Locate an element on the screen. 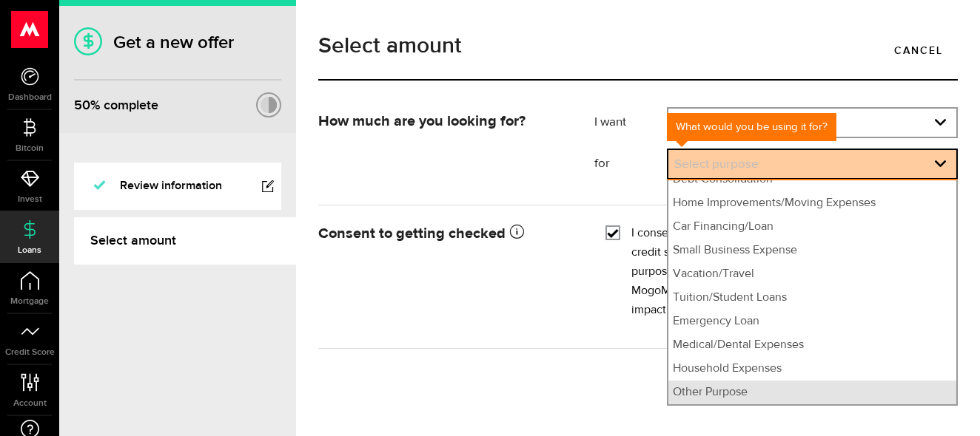  li: Other Purpose is located at coordinates (812, 392).